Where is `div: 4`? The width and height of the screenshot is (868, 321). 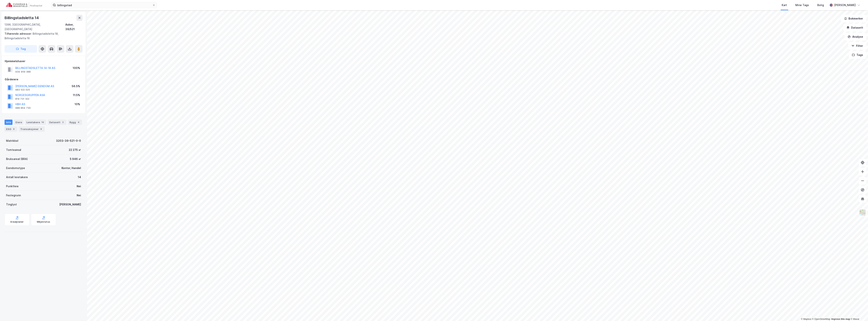
div: 4 is located at coordinates (79, 122).